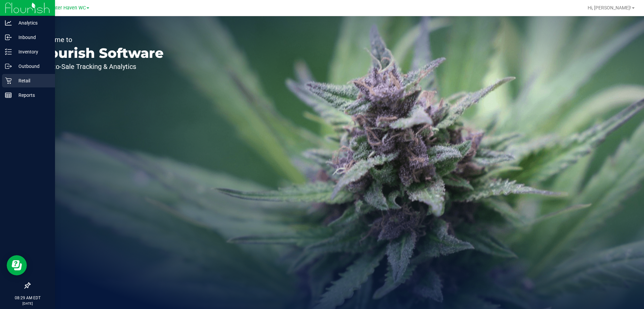 This screenshot has height=309, width=644. I want to click on p: Seed-to-Sale Tracking & Analytics, so click(100, 66).